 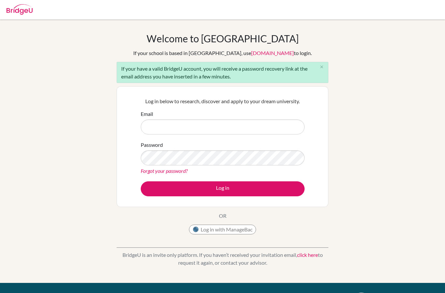 I want to click on div: If your have a valid BridgeU account, you will receive a password recovery link at the email addr..., so click(x=222, y=72).